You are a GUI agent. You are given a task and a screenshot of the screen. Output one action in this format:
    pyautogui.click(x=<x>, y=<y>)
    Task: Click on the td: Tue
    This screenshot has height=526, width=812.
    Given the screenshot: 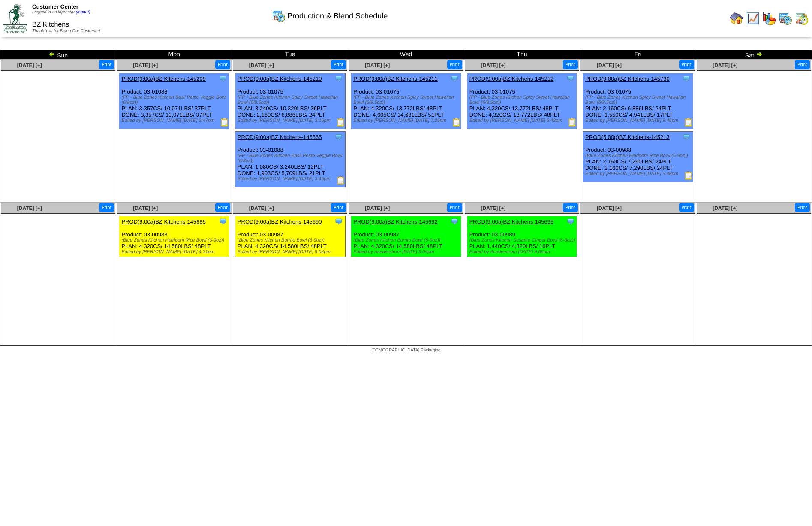 What is the action you would take?
    pyautogui.click(x=290, y=55)
    